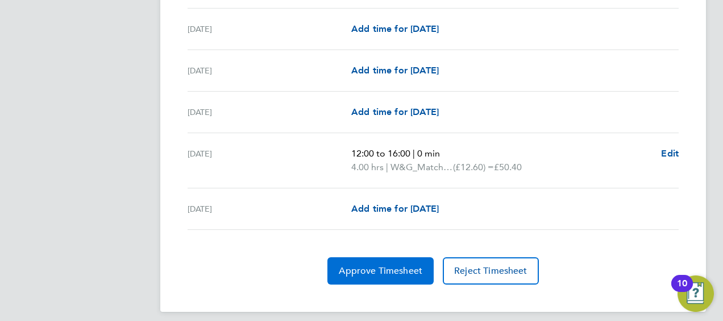  Describe the element at coordinates (508, 167) in the screenshot. I see `span: £50.40` at that location.